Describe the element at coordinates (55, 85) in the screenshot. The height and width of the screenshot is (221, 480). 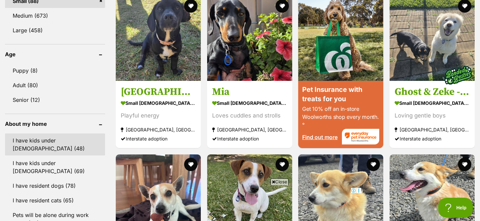
I see `a: Adult (80)` at that location.